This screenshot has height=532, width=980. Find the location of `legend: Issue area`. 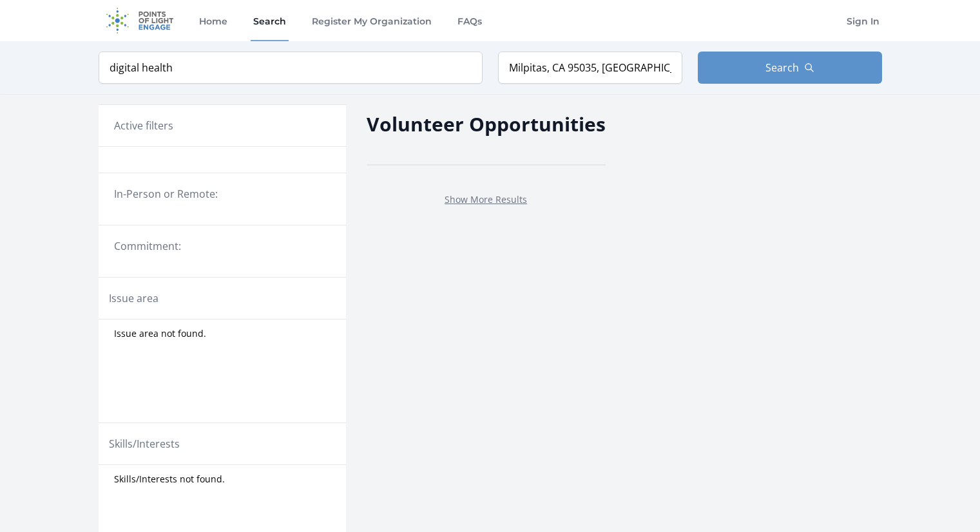

legend: Issue area is located at coordinates (133, 298).